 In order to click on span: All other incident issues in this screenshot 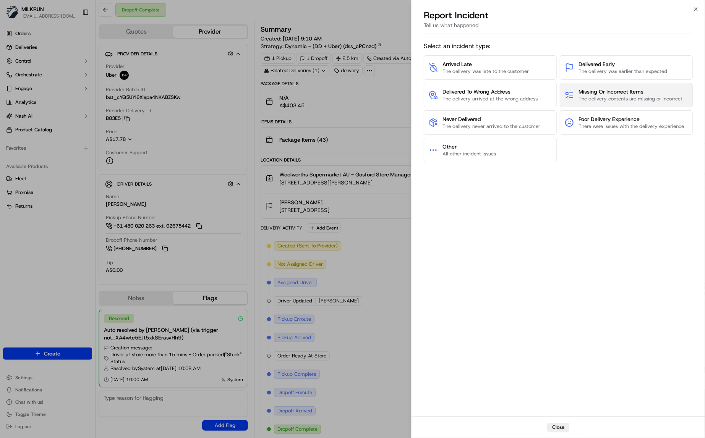, I will do `click(469, 154)`.